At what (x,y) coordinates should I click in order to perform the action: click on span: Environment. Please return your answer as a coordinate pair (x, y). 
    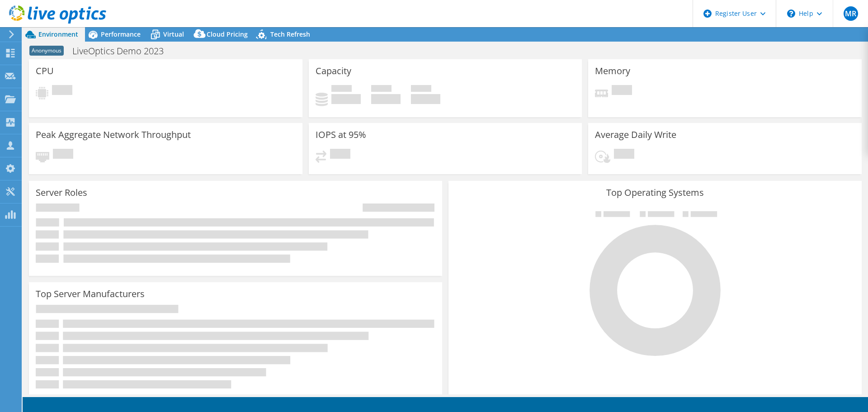
    Looking at the image, I should click on (58, 34).